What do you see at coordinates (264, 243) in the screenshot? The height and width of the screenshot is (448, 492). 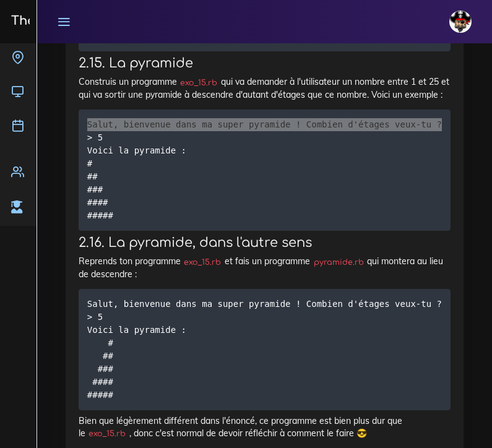 I see `h3: 2.16. La pyramide, dans l'autre sens` at bounding box center [264, 243].